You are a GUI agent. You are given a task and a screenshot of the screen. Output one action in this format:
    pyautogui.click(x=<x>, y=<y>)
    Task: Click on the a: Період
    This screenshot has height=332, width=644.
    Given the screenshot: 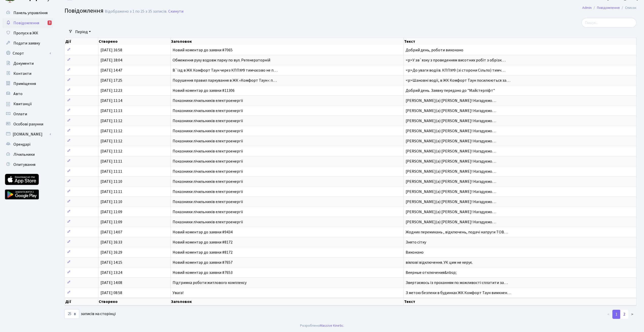 What is the action you would take?
    pyautogui.click(x=83, y=32)
    